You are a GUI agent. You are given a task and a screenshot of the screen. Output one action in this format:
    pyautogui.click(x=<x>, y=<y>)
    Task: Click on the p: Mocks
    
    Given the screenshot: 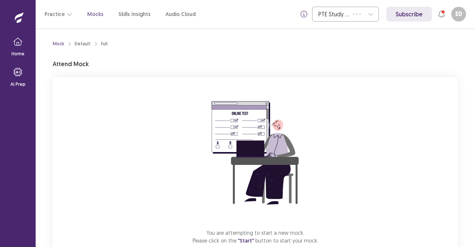 What is the action you would take?
    pyautogui.click(x=95, y=14)
    